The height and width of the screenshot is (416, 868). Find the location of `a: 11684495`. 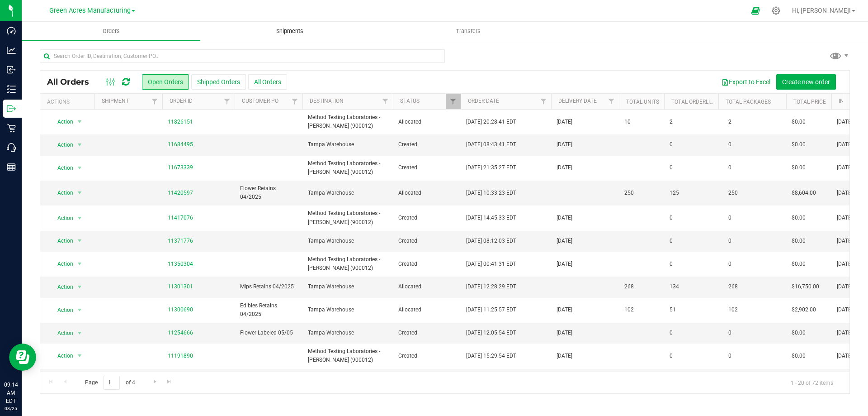

a: 11684495 is located at coordinates (180, 145).